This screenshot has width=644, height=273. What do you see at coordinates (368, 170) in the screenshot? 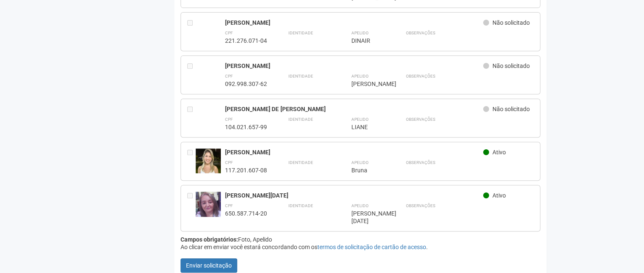
I see `div: Bruna` at bounding box center [368, 170].